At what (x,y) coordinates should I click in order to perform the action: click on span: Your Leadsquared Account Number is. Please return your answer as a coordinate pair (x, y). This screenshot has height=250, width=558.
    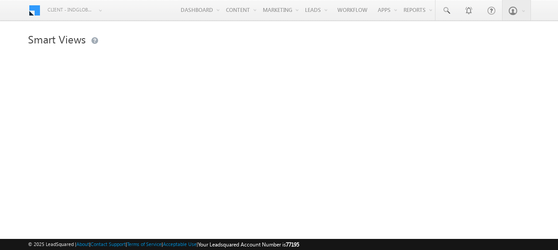
    Looking at the image, I should click on (249, 245).